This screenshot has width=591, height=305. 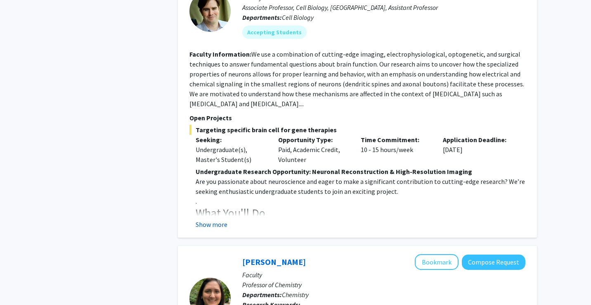 What do you see at coordinates (357, 118) in the screenshot?
I see `p: Open Projects` at bounding box center [357, 118].